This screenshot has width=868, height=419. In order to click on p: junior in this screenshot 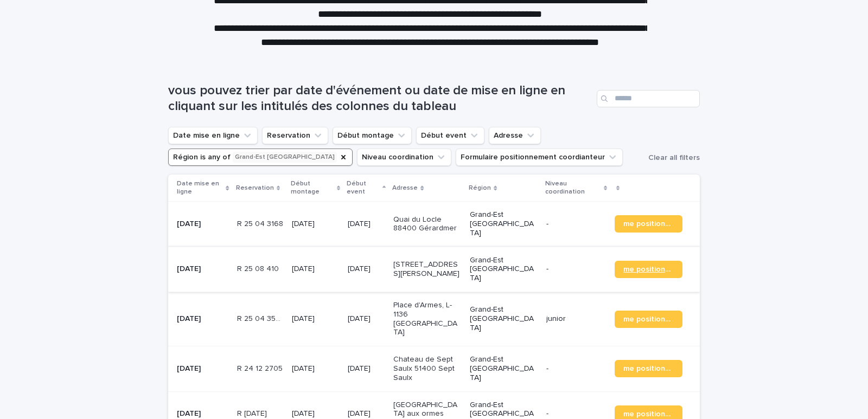, I will do `click(576, 319)`.